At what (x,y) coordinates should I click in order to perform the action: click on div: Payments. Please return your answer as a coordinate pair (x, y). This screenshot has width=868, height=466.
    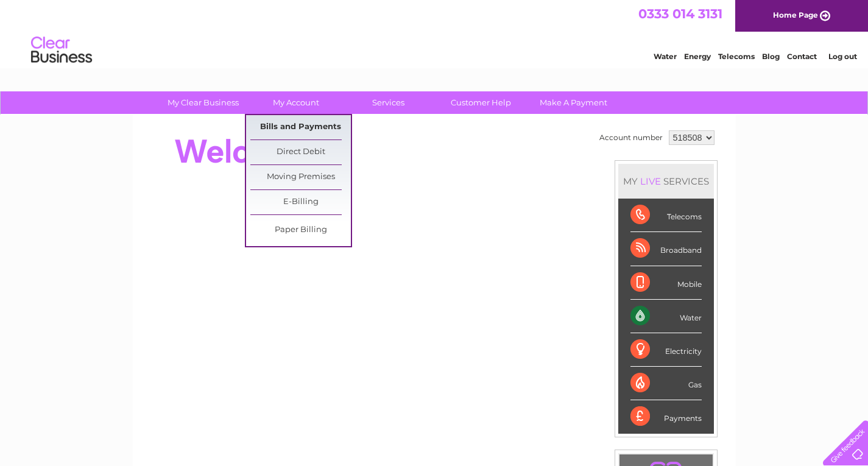
    Looking at the image, I should click on (666, 416).